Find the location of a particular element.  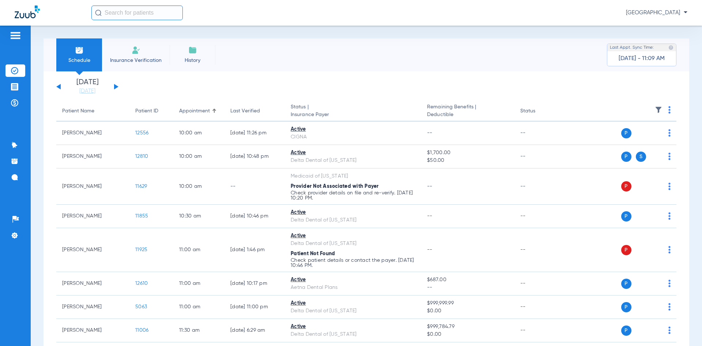

img: History is located at coordinates (193, 50).